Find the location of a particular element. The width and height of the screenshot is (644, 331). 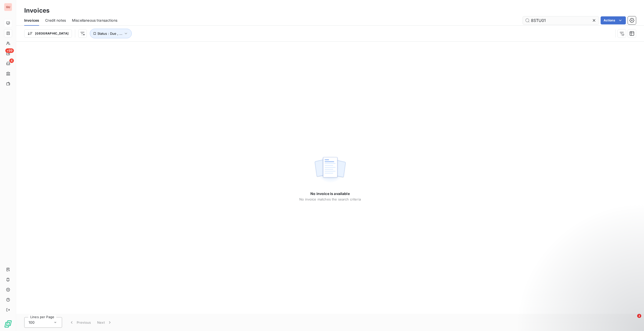

div: GU is located at coordinates (8, 7).